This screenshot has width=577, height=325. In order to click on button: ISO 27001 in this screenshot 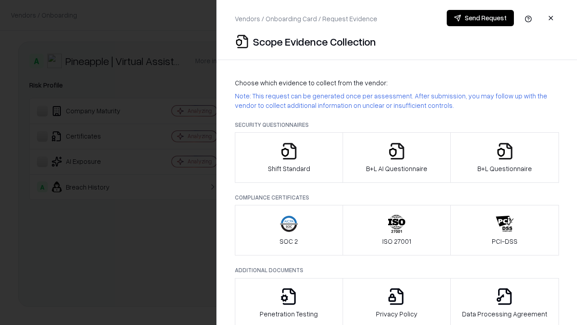, I will do `click(397, 230)`.